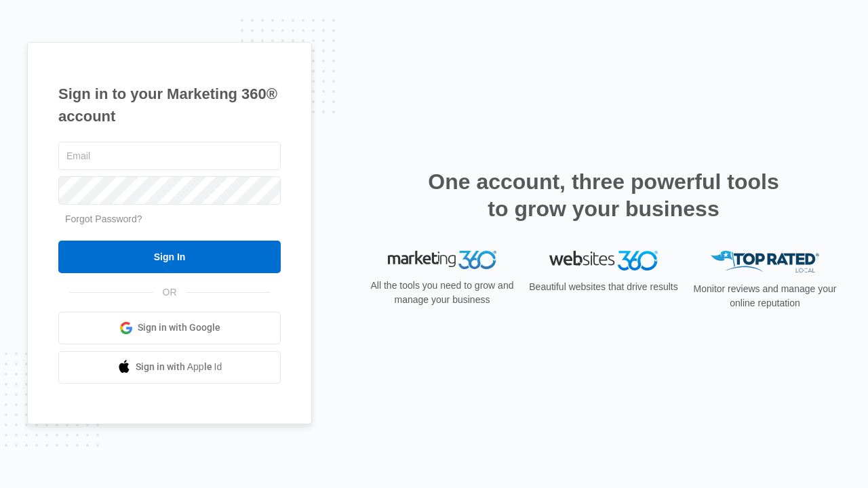 The image size is (868, 488). Describe the element at coordinates (179, 328) in the screenshot. I see `span: Sign in with Google` at that location.